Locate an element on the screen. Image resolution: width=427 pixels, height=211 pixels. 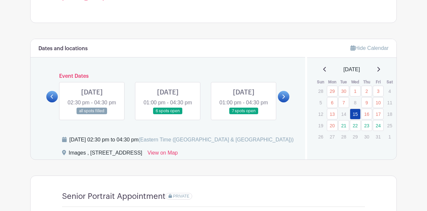
th: Sat is located at coordinates (390, 82).